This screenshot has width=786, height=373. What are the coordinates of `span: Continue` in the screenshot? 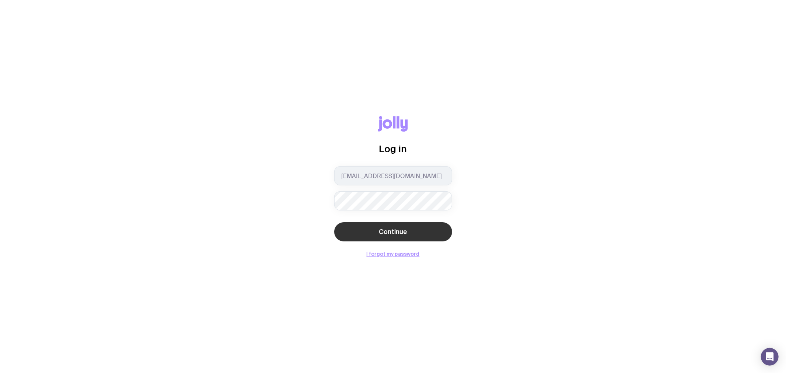 It's located at (393, 232).